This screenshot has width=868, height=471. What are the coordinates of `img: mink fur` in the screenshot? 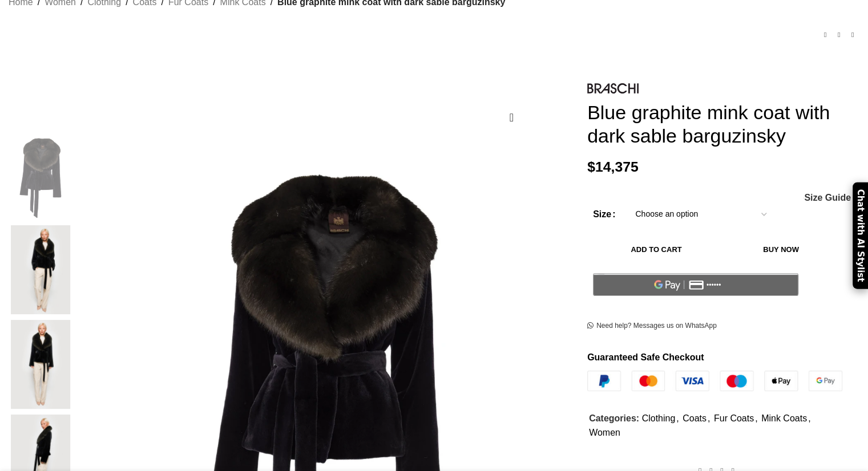 It's located at (41, 364).